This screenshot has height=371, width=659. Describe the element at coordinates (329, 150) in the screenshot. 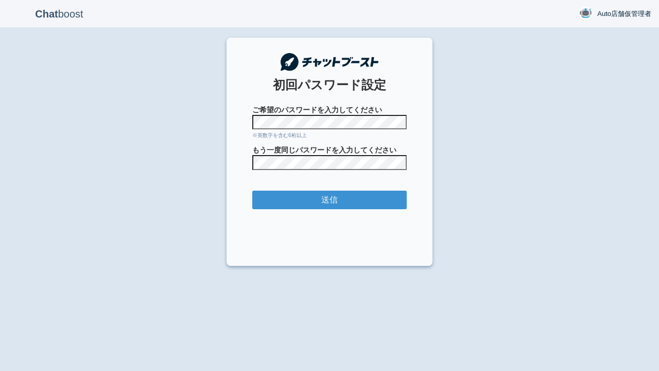

I see `span: もう一度同じパスワードを入力してください` at that location.